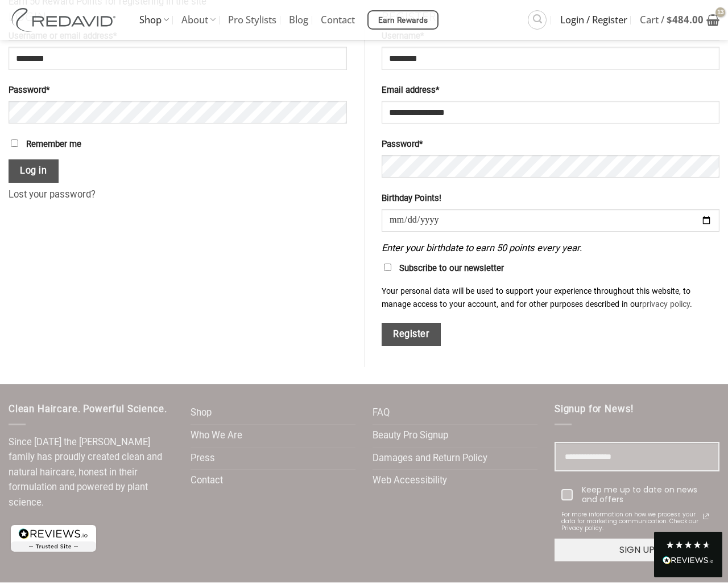  I want to click on button: Register, so click(411, 334).